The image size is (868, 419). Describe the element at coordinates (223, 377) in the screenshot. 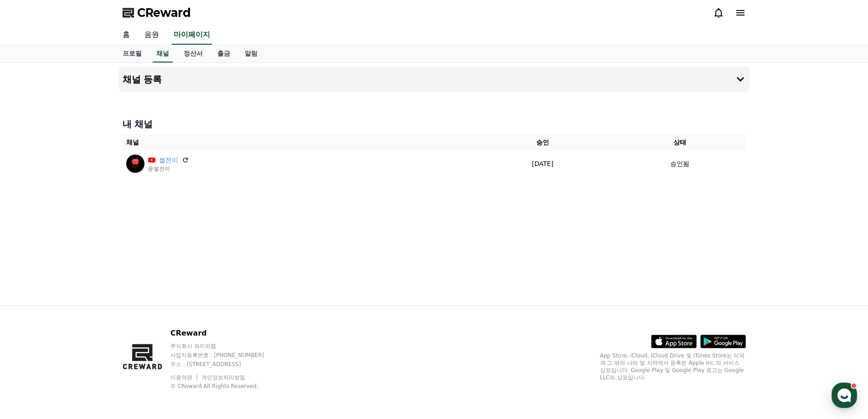

I see `a: 개인정보처리방침` at that location.